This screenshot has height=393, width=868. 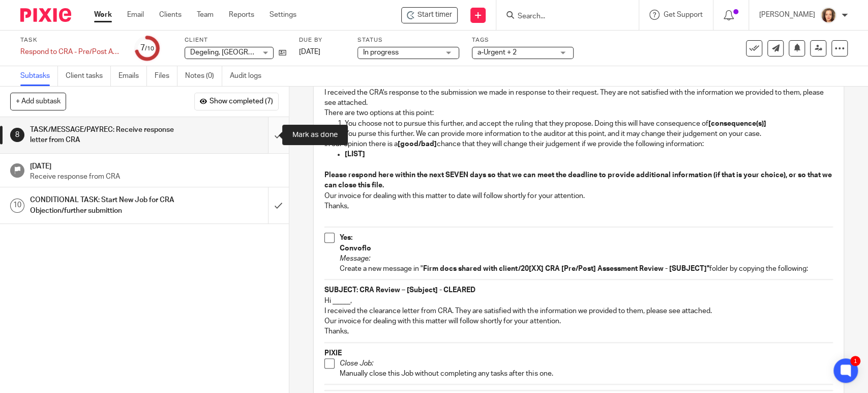 I want to click on div: 8, so click(x=18, y=135).